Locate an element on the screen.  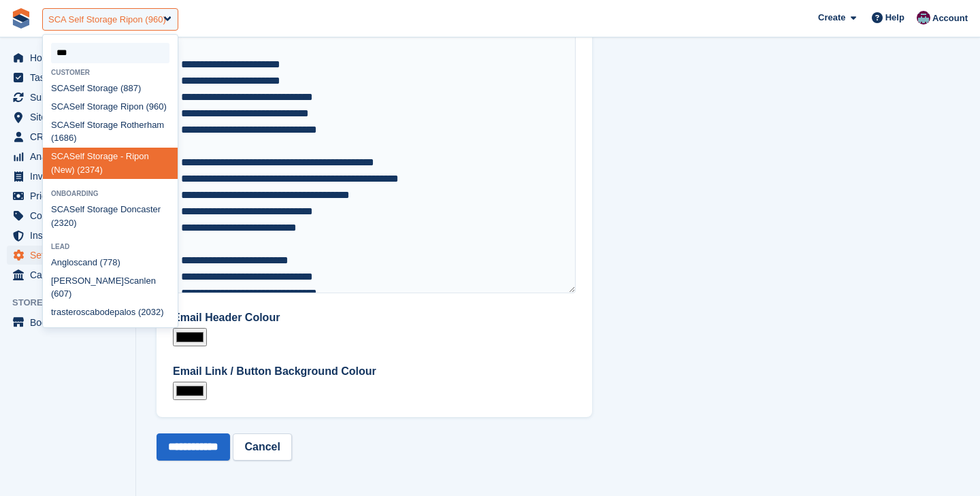
label: Email Link / Button Background Colour is located at coordinates (374, 372).